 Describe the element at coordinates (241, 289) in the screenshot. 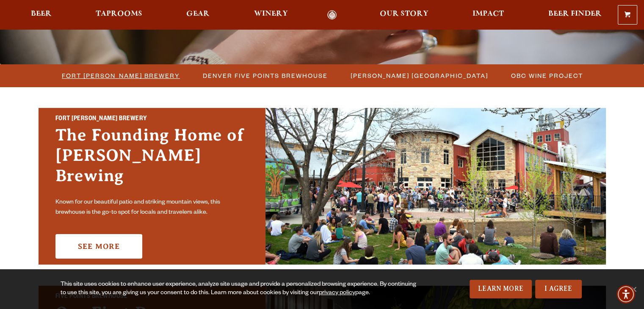

I see `div: This site uses cookies to enhance user experience, analyze site usage and provide a personalized ...` at that location.